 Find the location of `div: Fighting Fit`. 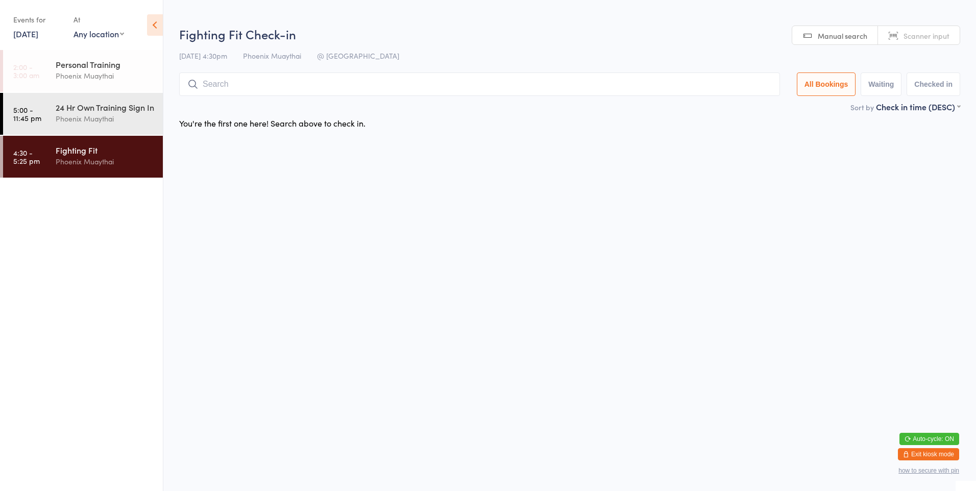

div: Fighting Fit is located at coordinates (105, 150).